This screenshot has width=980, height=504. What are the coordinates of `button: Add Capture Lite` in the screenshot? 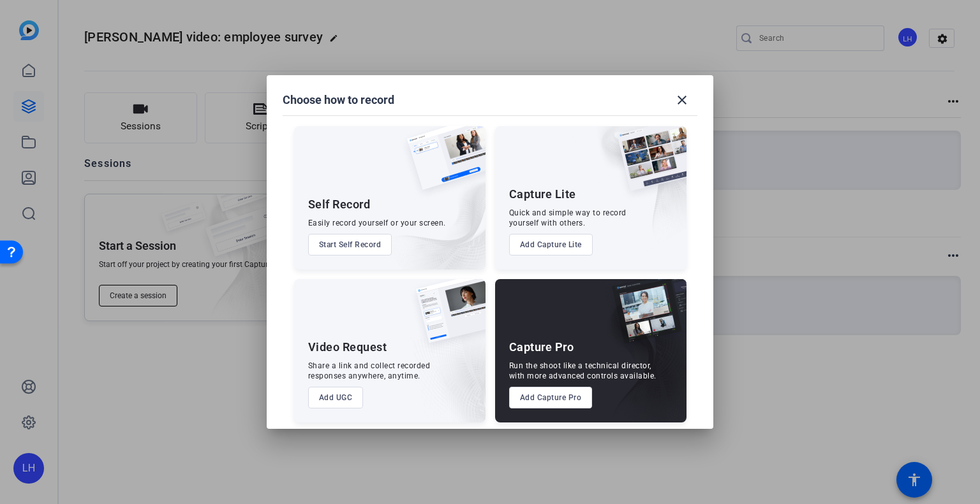 It's located at (551, 245).